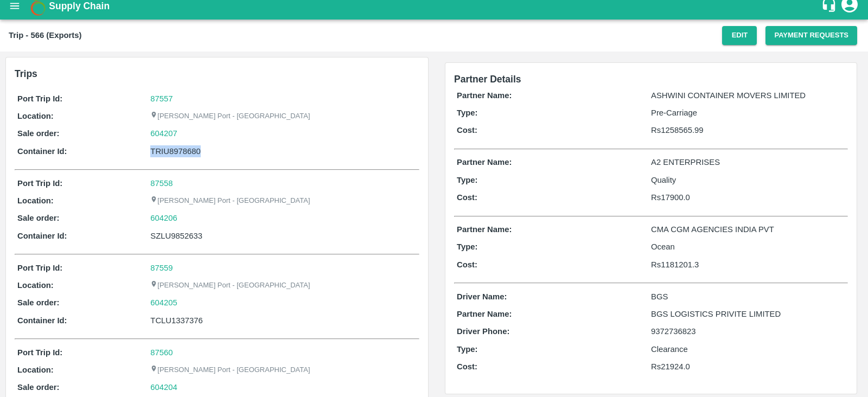  I want to click on p: Rs 1258565.99, so click(748, 130).